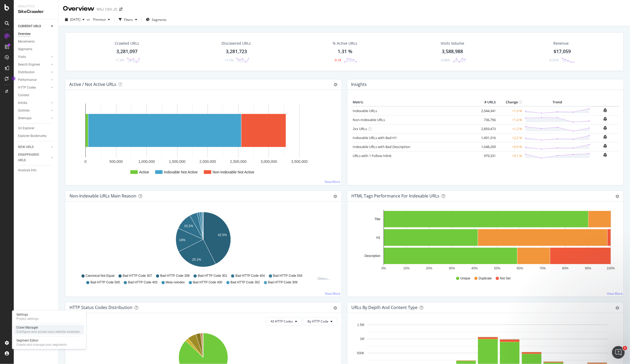  Describe the element at coordinates (250, 276) in the screenshot. I see `span: Bad HTTP Code 404` at that location.